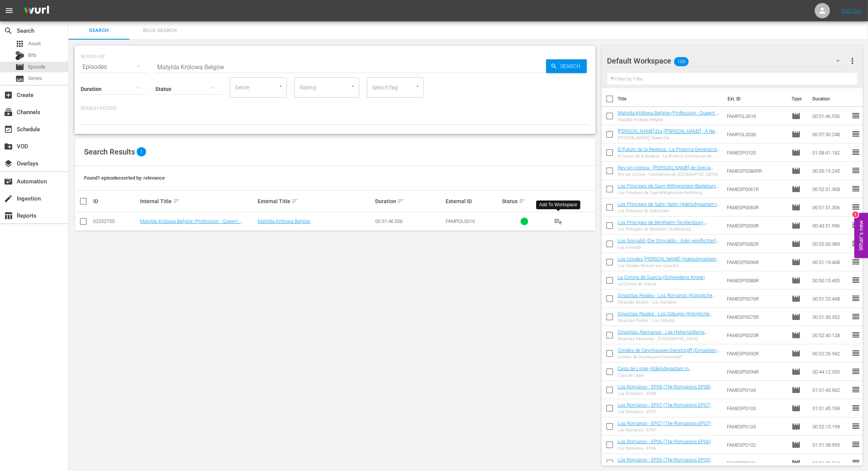 The height and width of the screenshot is (471, 868). What do you see at coordinates (830, 445) in the screenshot?
I see `td: 01:01:38.995` at bounding box center [830, 445].